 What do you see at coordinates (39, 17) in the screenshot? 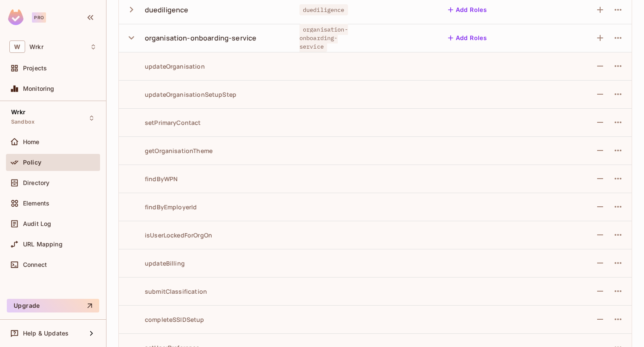
I see `div: Pro` at bounding box center [39, 17].